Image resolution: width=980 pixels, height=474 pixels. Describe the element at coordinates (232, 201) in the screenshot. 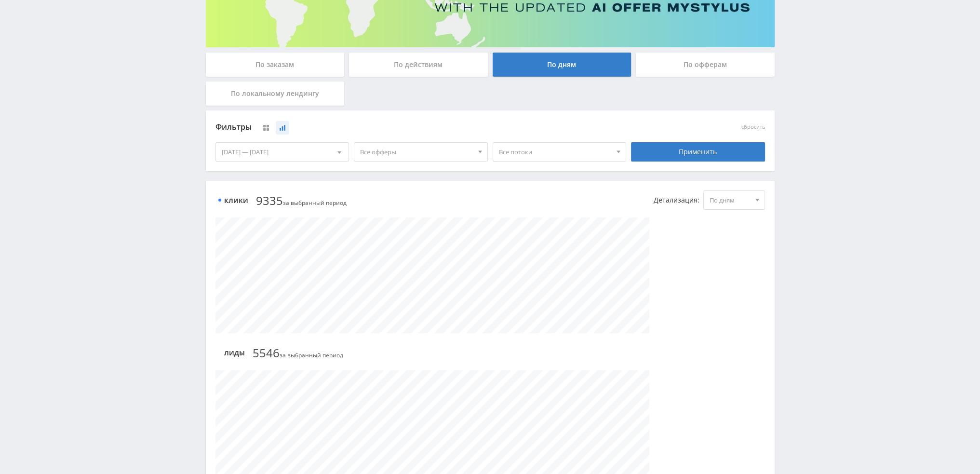

I see `span: Клики` at that location.